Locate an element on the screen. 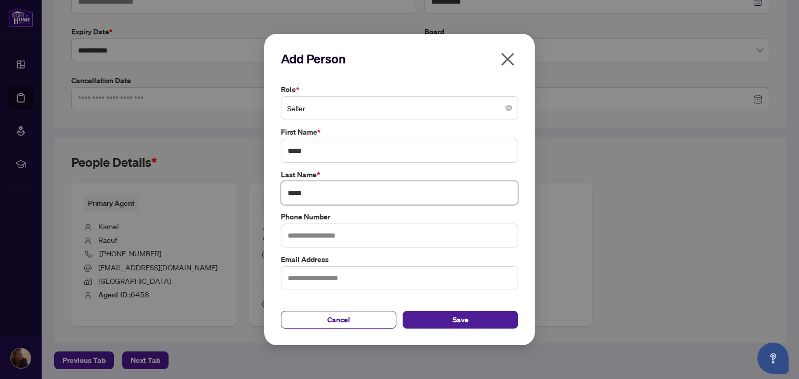 This screenshot has width=799, height=379. span: close-circle is located at coordinates (509, 108).